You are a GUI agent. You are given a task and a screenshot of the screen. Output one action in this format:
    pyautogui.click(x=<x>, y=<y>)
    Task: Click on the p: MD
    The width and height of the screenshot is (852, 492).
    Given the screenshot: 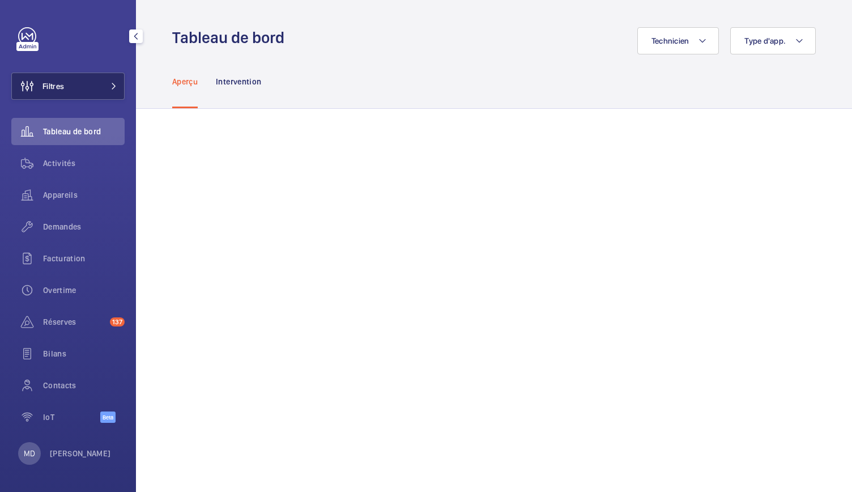 What is the action you would take?
    pyautogui.click(x=29, y=453)
    